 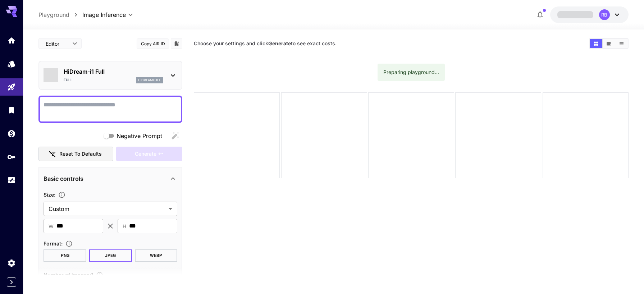 What do you see at coordinates (107, 209) in the screenshot?
I see `span: Custom` at bounding box center [107, 209].